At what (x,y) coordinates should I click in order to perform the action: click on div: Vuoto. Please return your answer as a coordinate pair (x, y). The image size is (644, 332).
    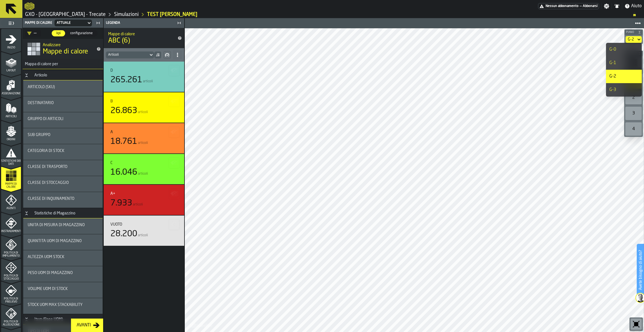
    Looking at the image, I should click on (116, 224).